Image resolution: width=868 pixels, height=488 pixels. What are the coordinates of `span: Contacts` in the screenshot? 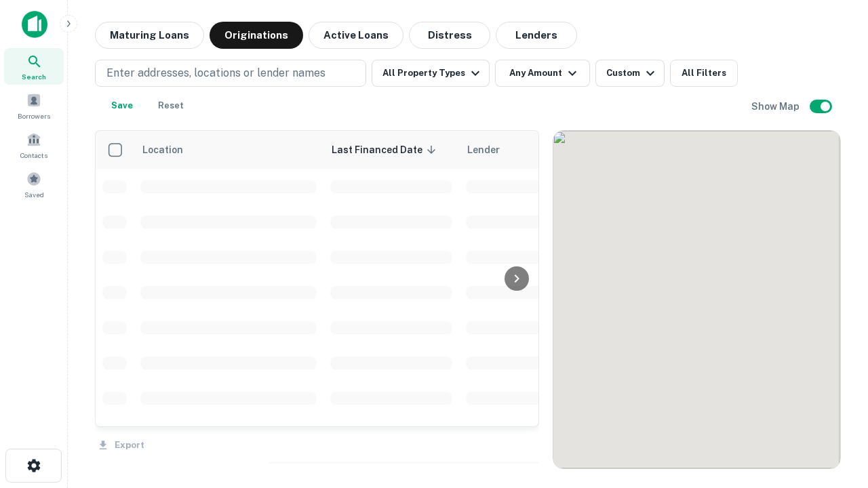 It's located at (34, 155).